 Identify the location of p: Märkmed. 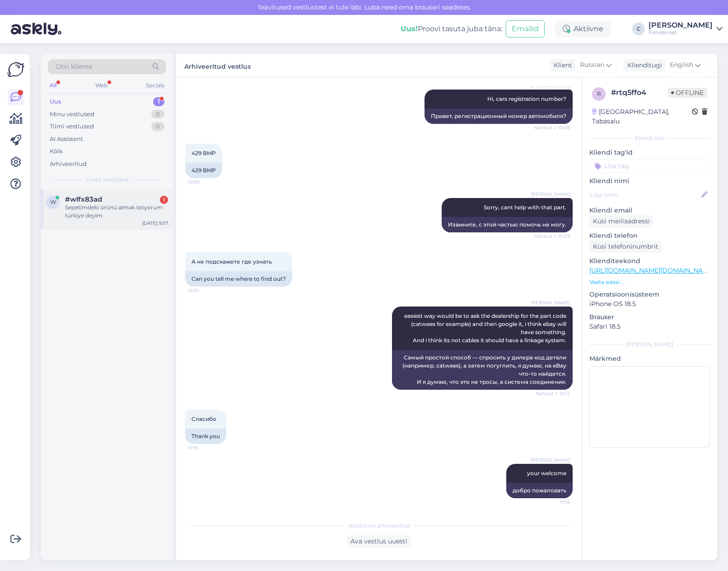
(649, 359).